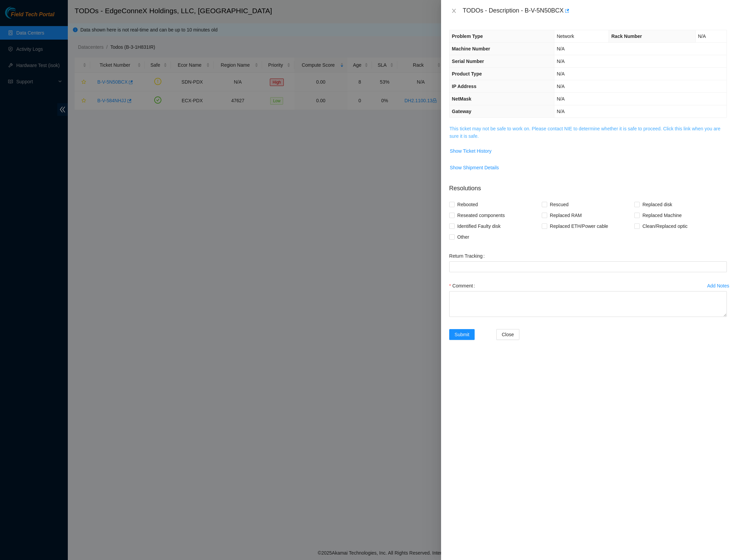  Describe the element at coordinates (566, 36) in the screenshot. I see `span: Network` at that location.